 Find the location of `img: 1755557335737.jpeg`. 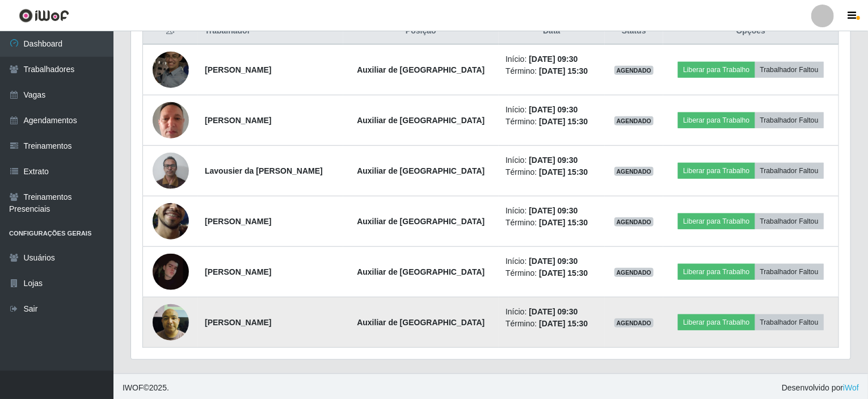

img: 1755557335737.jpeg is located at coordinates (170, 322).